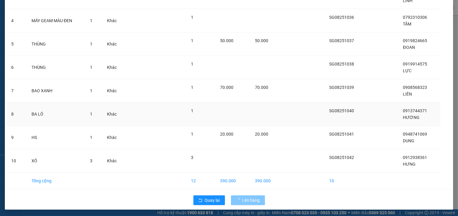 This screenshot has height=216, width=458. What do you see at coordinates (408, 94) in the screenshot?
I see `span: LIÊN` at bounding box center [408, 94].